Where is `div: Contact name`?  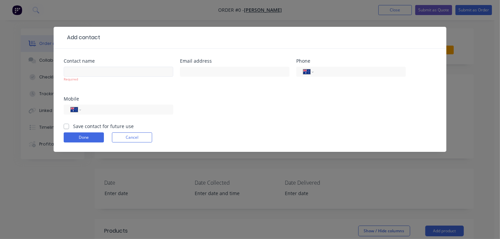
div: Contact name is located at coordinates (118, 61).